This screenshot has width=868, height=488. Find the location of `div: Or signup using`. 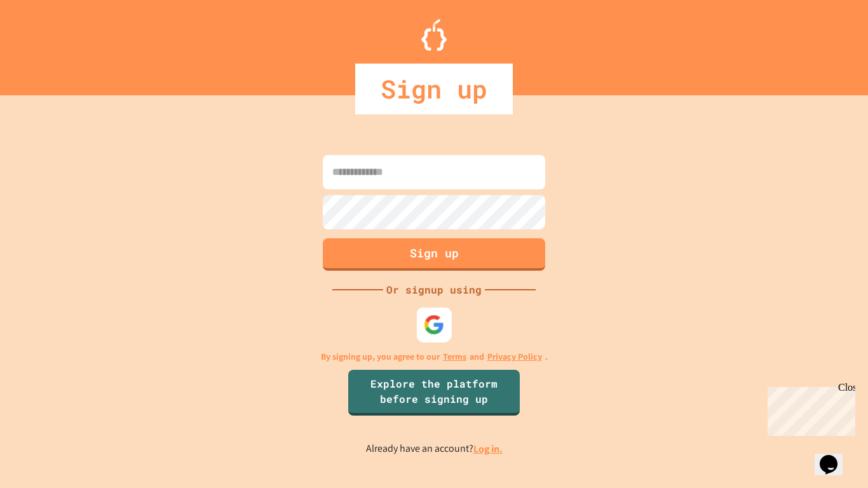

div: Or signup using is located at coordinates (434, 290).